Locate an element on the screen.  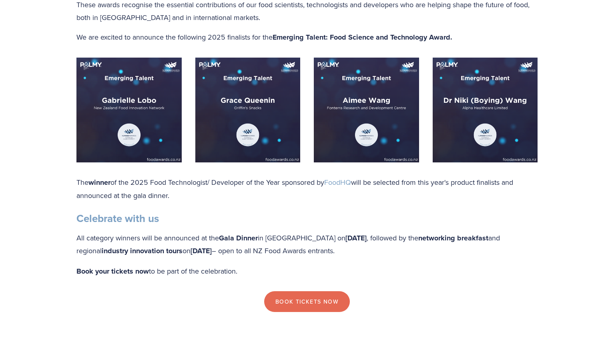
strong: Book your tickets now is located at coordinates (112, 271).